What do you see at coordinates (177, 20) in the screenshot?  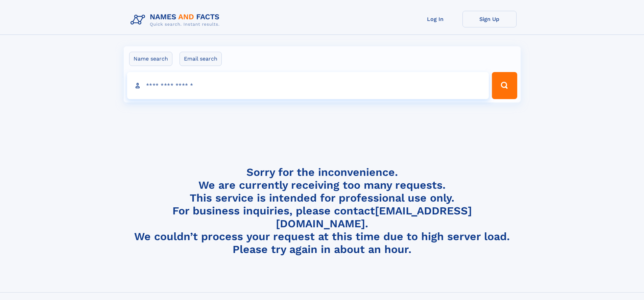 I see `img: Logo Names and Facts` at bounding box center [177, 20].